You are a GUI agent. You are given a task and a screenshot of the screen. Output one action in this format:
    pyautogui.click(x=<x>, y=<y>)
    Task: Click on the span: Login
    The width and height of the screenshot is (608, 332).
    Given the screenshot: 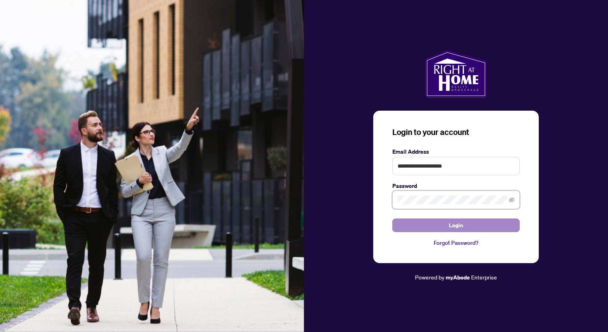 What is the action you would take?
    pyautogui.click(x=456, y=225)
    